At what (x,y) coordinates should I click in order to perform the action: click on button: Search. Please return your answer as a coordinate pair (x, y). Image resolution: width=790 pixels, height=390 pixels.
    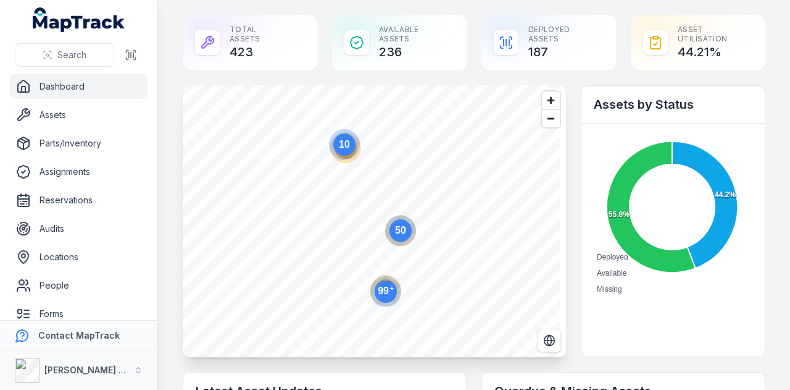
    Looking at the image, I should click on (64, 55).